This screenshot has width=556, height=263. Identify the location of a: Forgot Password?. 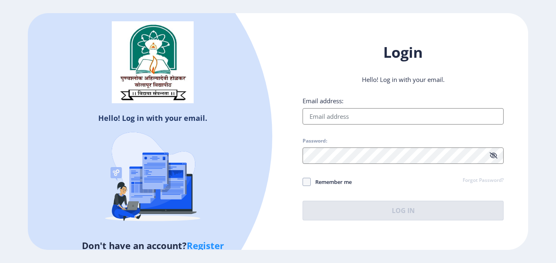
(483, 181).